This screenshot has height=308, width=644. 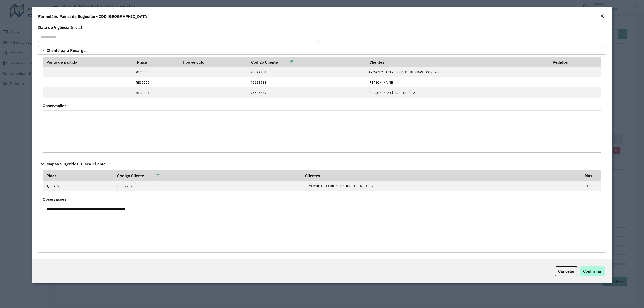 What do you see at coordinates (603, 16) in the screenshot?
I see `em: Fechar` at bounding box center [603, 16].